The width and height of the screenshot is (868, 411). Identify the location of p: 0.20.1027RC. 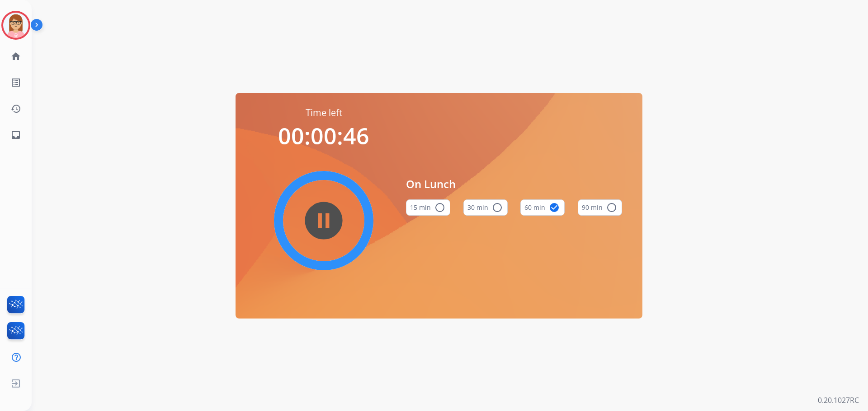
(838, 400).